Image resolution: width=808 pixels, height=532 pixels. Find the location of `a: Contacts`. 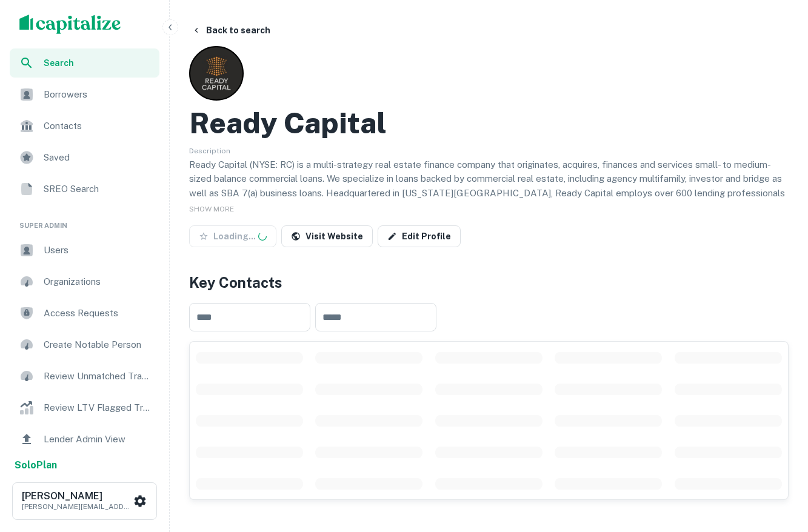

a: Contacts is located at coordinates (84, 126).